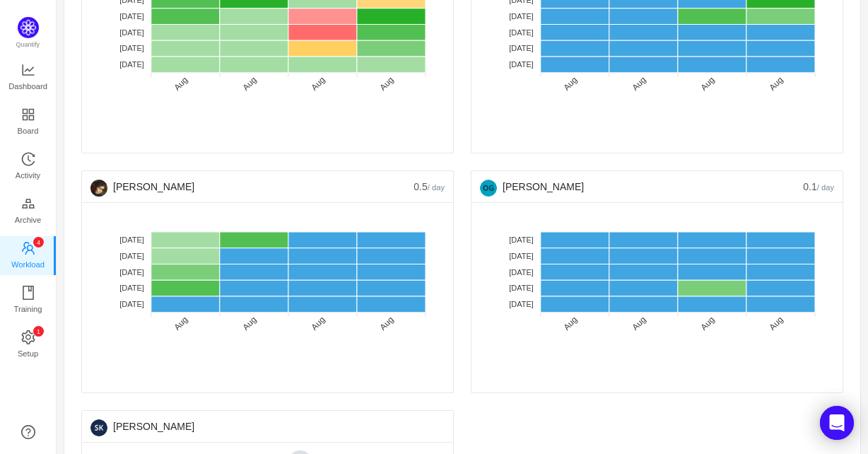 This screenshot has width=868, height=454. What do you see at coordinates (28, 131) in the screenshot?
I see `span: Board` at bounding box center [28, 131].